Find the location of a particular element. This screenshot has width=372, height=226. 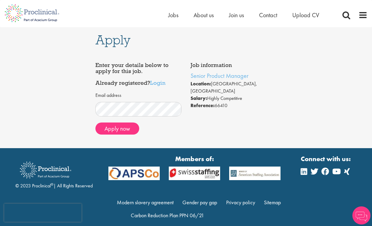

a: Sitemap is located at coordinates (272, 202).